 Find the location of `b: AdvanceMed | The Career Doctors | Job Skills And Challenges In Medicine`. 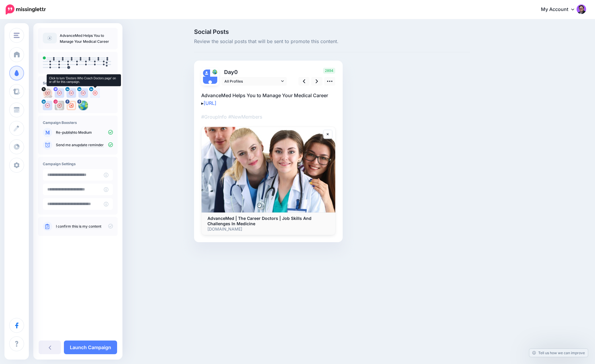

b: AdvanceMed | The Career Doctors | Job Skills And Challenges In Medicine is located at coordinates (259, 221).